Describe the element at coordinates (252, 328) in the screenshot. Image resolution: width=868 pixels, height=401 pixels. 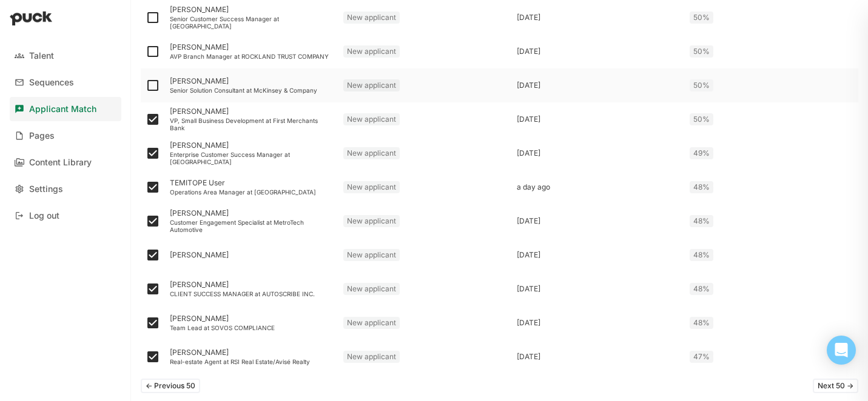
I see `div: Team Lead at SOVOS COMPLIANCE` at that location.